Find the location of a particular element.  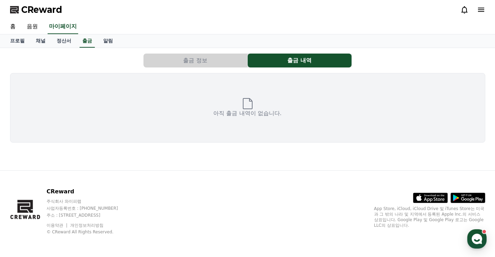

a: 정산서 is located at coordinates (64, 41).